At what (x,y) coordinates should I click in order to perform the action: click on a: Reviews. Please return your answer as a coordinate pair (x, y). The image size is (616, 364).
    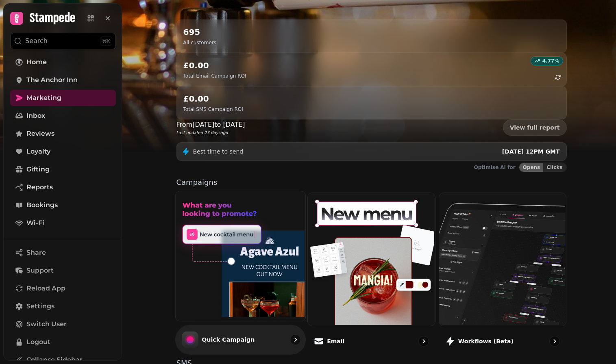
    Looking at the image, I should click on (63, 134).